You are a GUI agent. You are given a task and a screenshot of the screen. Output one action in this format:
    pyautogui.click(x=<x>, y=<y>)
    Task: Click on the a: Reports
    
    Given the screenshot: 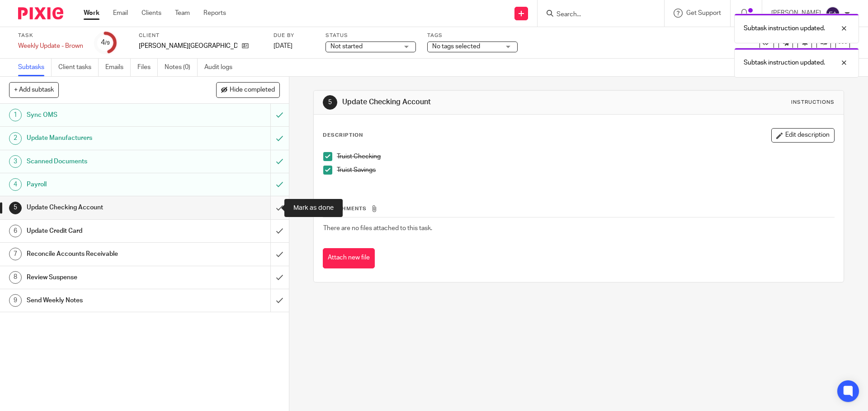 What is the action you would take?
    pyautogui.click(x=214, y=13)
    